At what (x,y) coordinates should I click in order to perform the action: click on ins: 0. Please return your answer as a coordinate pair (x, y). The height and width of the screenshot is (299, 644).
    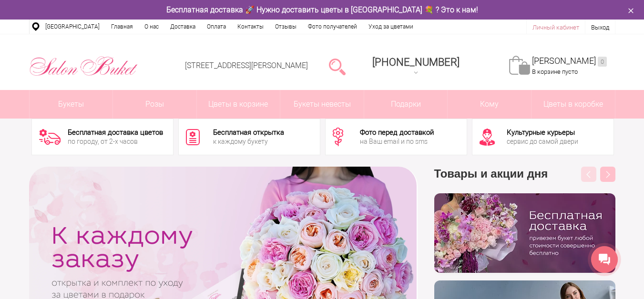
    Looking at the image, I should click on (602, 61).